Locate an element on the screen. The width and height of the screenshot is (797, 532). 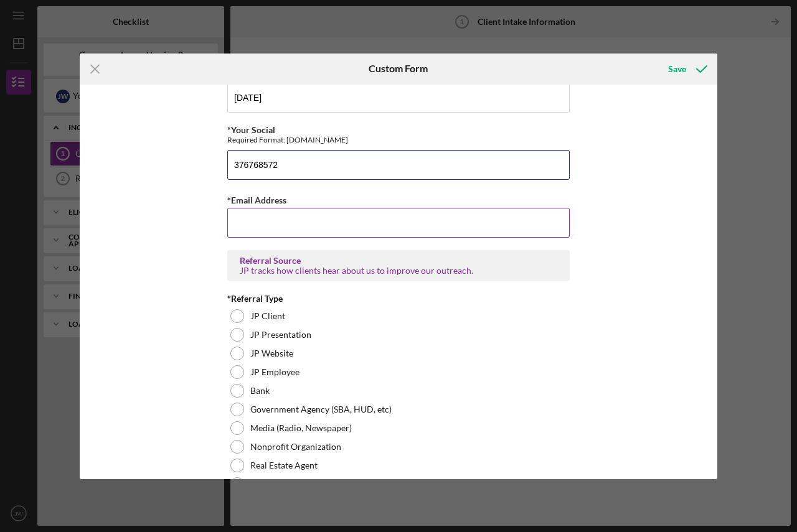
label: JP Presentation is located at coordinates (281, 335).